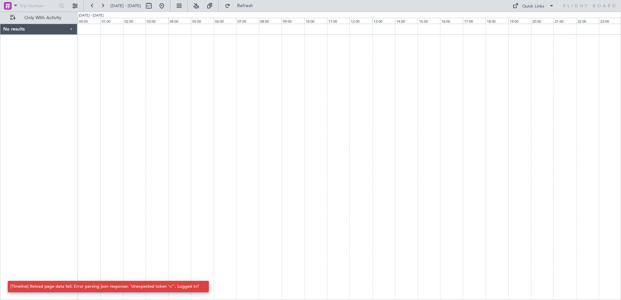 The image size is (621, 300). Describe the element at coordinates (241, 6) in the screenshot. I see `button: Refresh` at that location.